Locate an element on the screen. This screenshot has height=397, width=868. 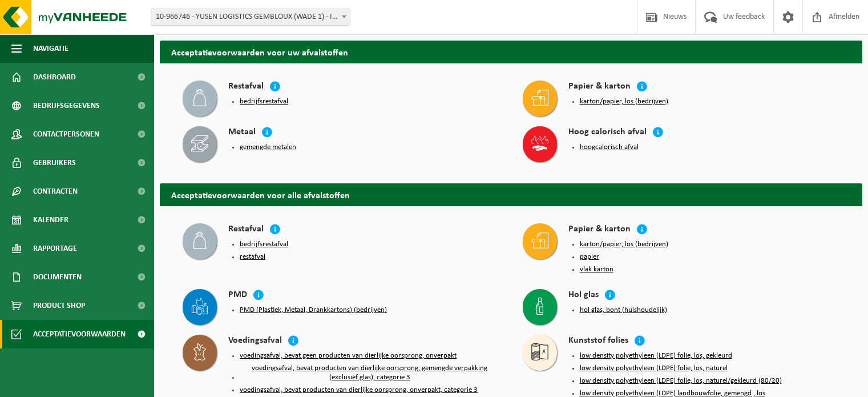
span: Dashboard is located at coordinates (55, 77).